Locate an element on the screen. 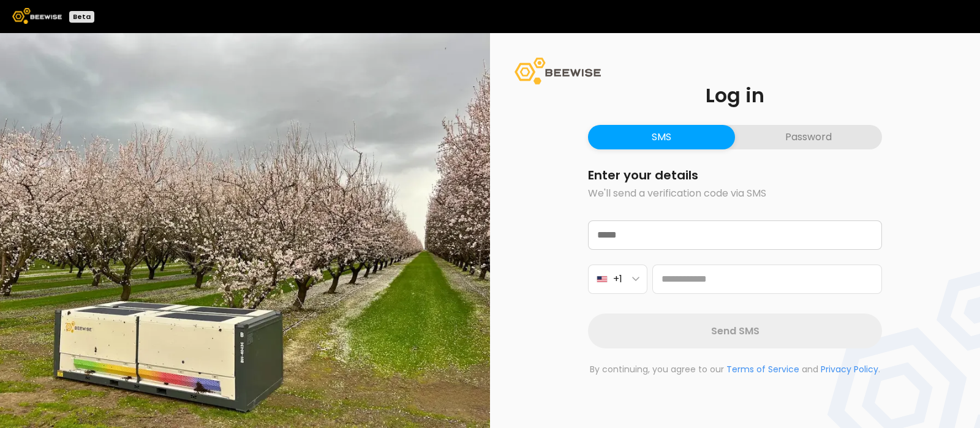 Image resolution: width=980 pixels, height=428 pixels. button: SMS is located at coordinates (661, 137).